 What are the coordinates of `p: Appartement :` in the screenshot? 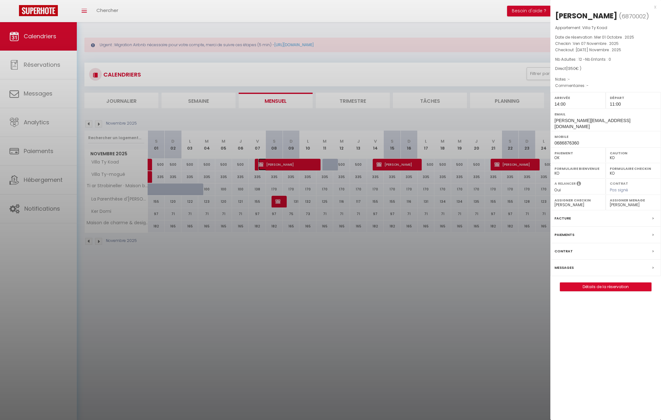 It's located at (605, 28).